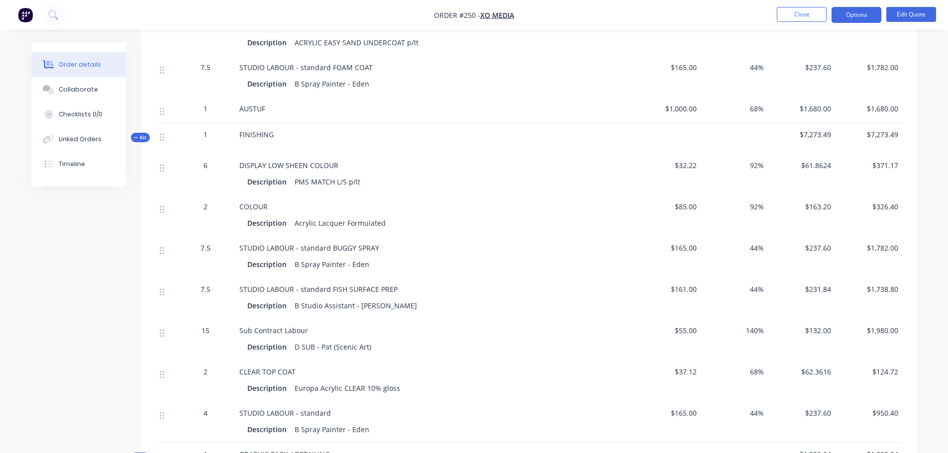 The width and height of the screenshot is (948, 453). What do you see at coordinates (256, 134) in the screenshot?
I see `span: FINISHING` at bounding box center [256, 134].